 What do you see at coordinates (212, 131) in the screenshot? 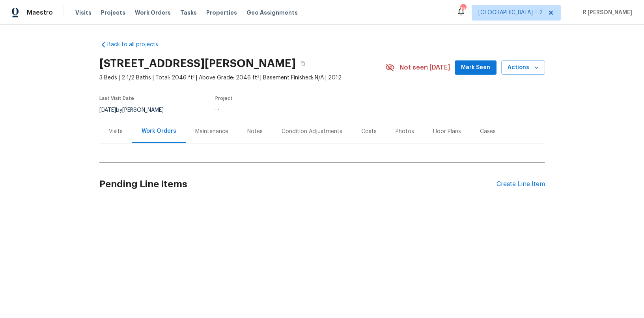
I see `div: Maintenance` at bounding box center [212, 131].